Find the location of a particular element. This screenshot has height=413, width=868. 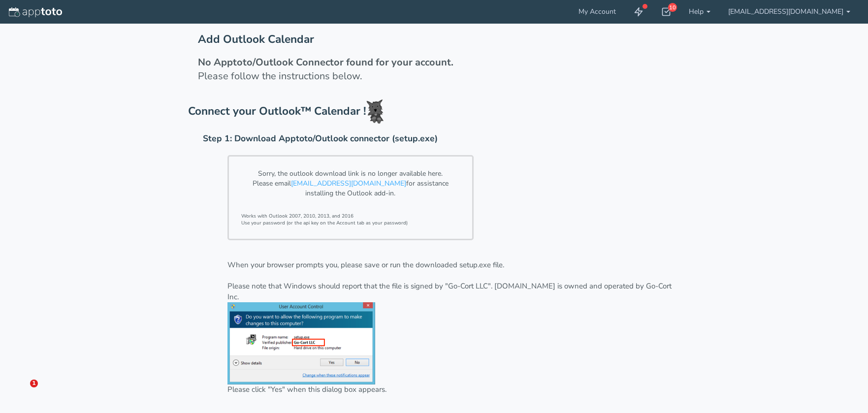

strong: No Apptoto/Outlook Connector found for your account. is located at coordinates (326, 62).